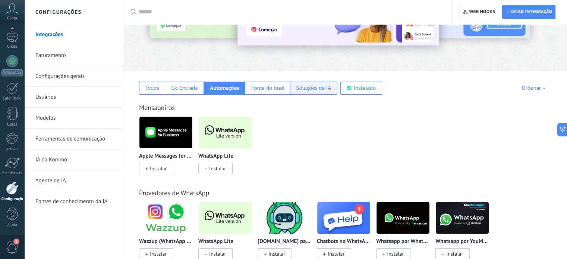 This screenshot has width=567, height=259. Describe the element at coordinates (73, 139) in the screenshot. I see `li: Ferramentas de comunicação` at that location.